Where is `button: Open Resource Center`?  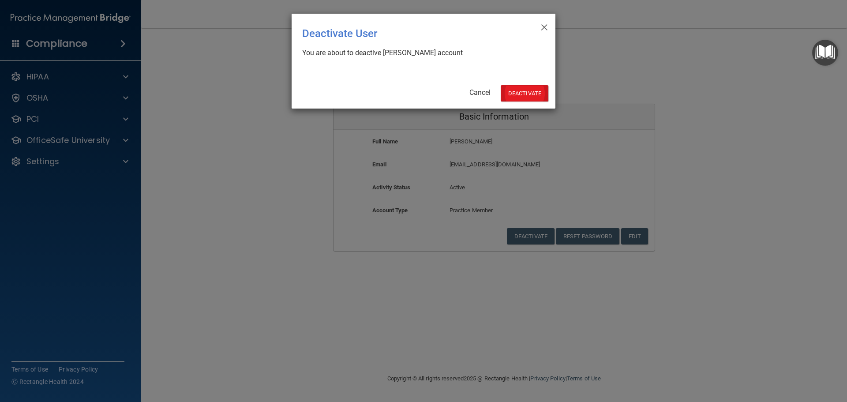
button: Open Resource Center is located at coordinates (825, 52).